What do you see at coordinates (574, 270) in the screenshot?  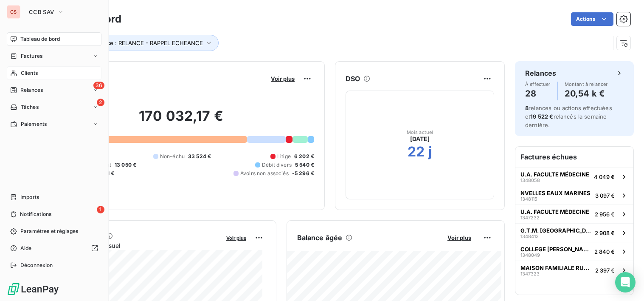 I see `button: MAISON FAMILIALE RURALE LAMENTIN13473232 397 €` at bounding box center [574, 270].